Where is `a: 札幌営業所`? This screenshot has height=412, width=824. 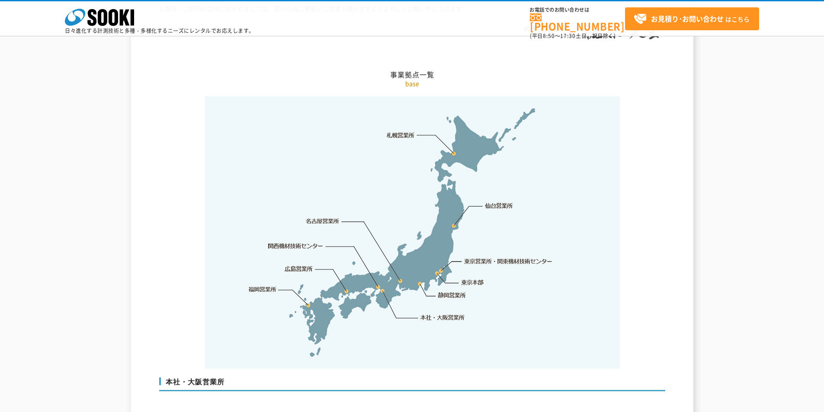 a: 札幌営業所 is located at coordinates (401, 135).